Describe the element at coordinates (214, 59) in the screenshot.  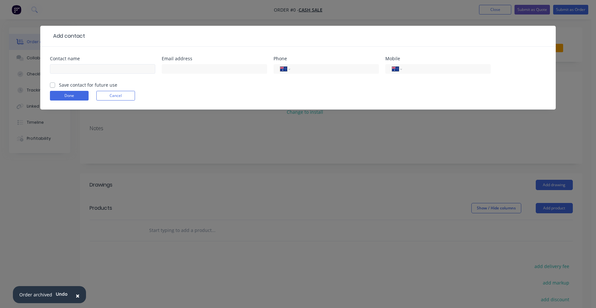
I see `div: Email address` at that location.